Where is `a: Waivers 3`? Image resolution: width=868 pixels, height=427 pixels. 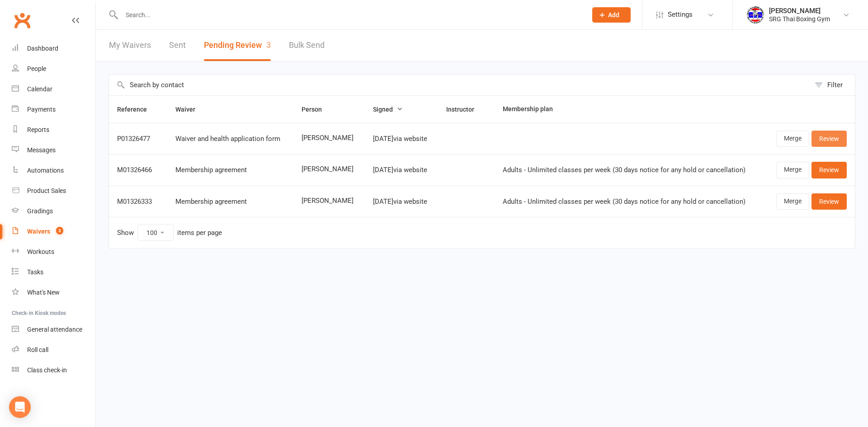 a: Waivers 3 is located at coordinates (54, 231).